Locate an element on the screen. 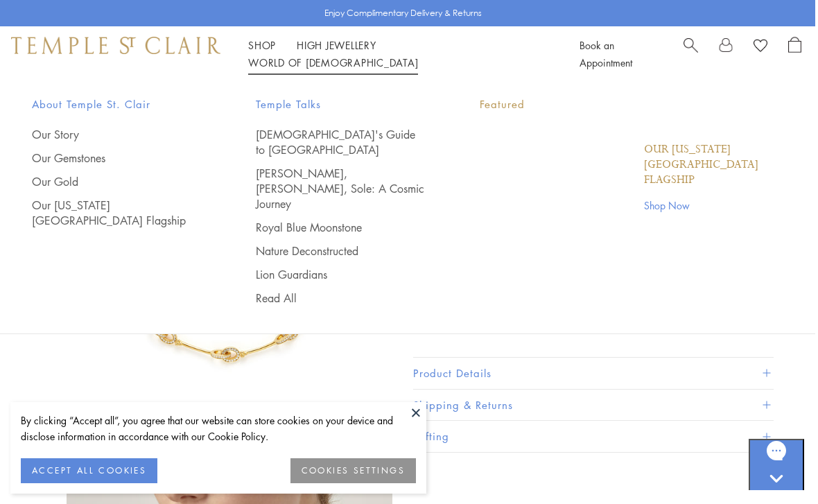 Image resolution: width=818 pixels, height=504 pixels. a: Nature Deconstructed is located at coordinates (340, 251).